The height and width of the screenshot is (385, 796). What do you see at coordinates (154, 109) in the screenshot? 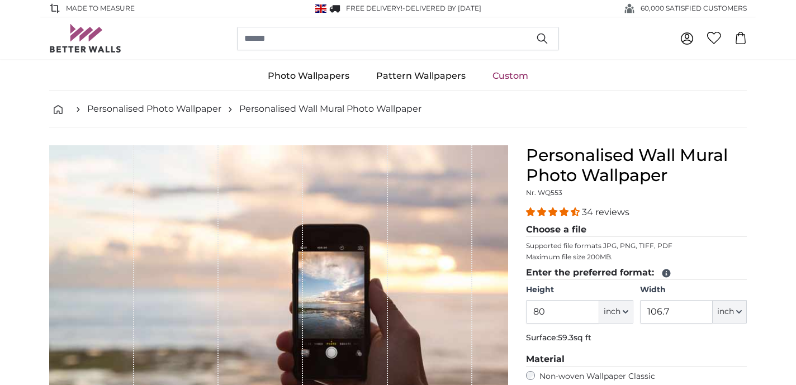
I see `a: Personalised Photo Wallpaper` at bounding box center [154, 109].